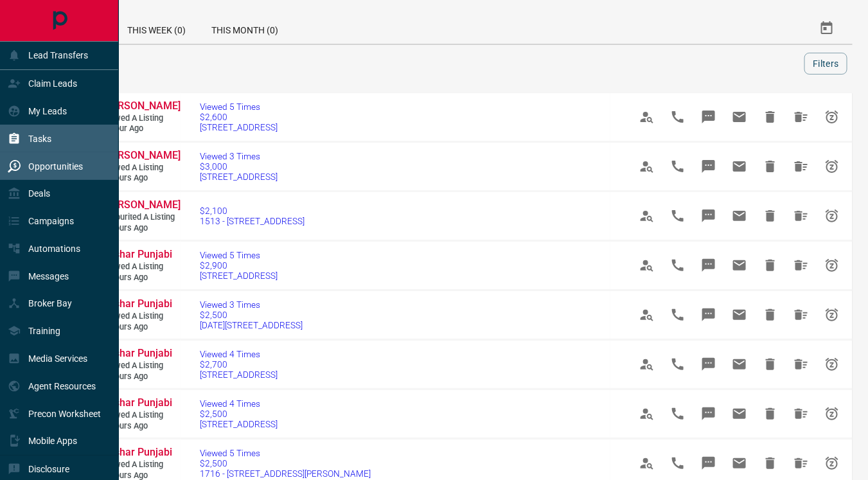 This screenshot has height=480, width=868. I want to click on span: $2,700, so click(238, 364).